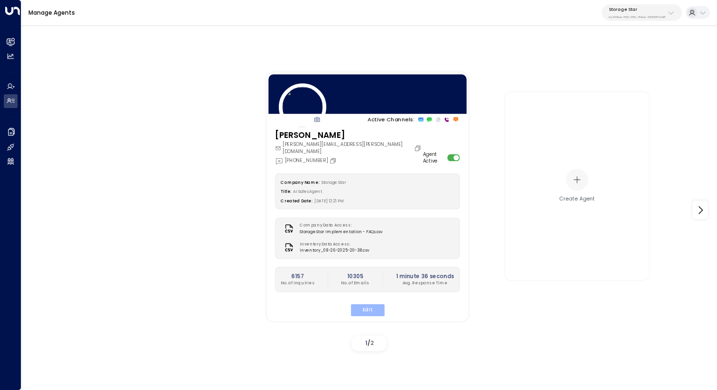  What do you see at coordinates (341, 232) in the screenshot?
I see `span: Storage Star Implementation - FAQs.csv` at bounding box center [341, 232].